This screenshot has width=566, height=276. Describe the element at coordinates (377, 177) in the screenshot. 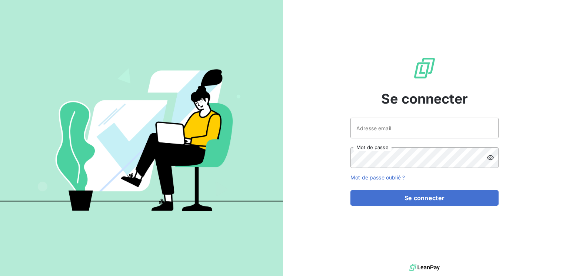

I see `a: Mot de passe oublié ?` at that location.